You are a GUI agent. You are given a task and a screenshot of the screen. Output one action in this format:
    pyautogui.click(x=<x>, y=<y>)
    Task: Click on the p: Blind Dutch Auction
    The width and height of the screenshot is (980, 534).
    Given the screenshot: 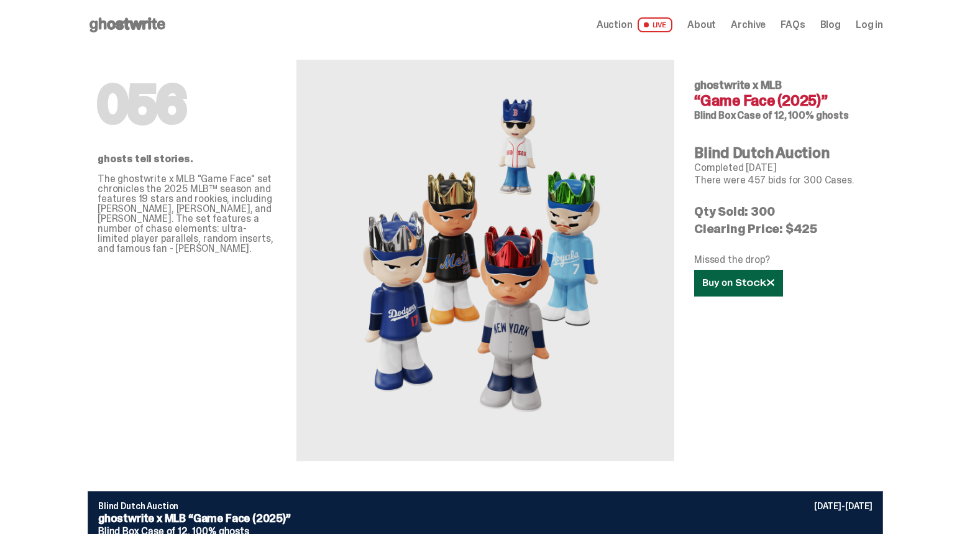 What is the action you would take?
    pyautogui.click(x=485, y=506)
    